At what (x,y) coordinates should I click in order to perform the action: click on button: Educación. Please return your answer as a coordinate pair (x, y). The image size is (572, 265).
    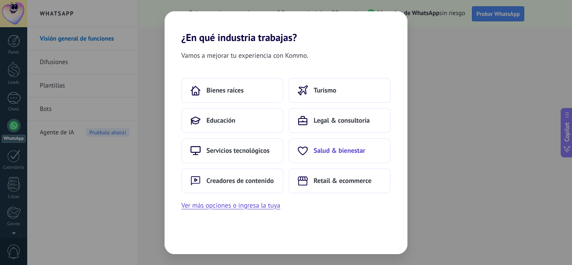
    Looking at the image, I should click on (232, 121).